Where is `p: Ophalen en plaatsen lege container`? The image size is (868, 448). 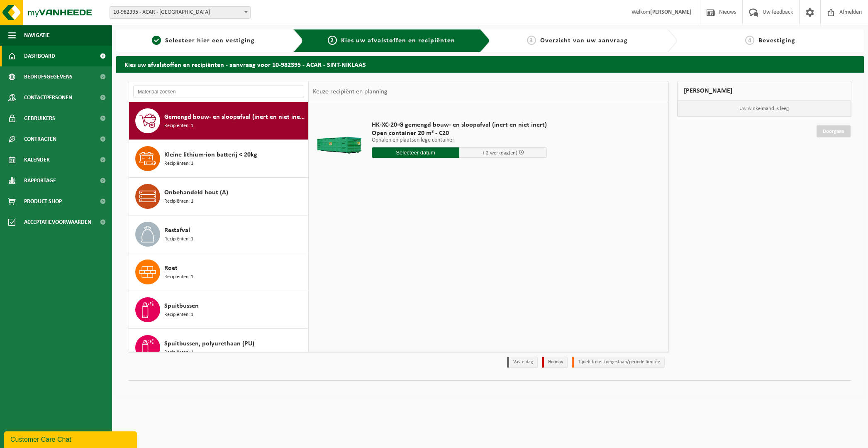 p: Ophalen en plaatsen lege container is located at coordinates (459, 140).